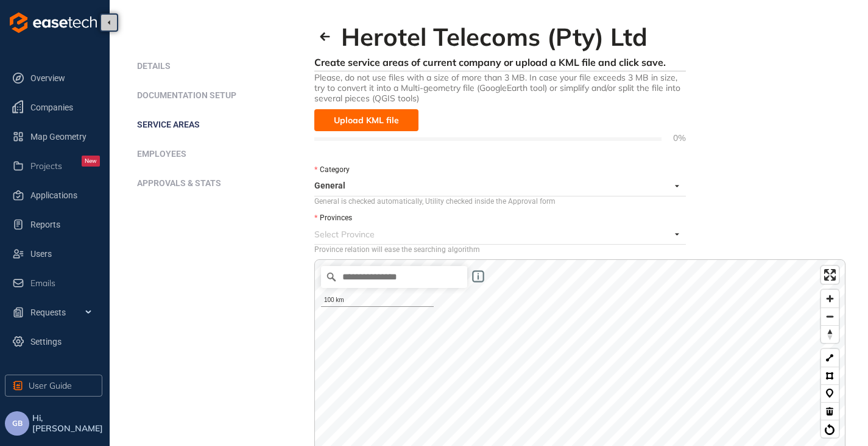 This screenshot has width=868, height=446. What do you see at coordinates (830, 299) in the screenshot?
I see `span: Zoom in` at bounding box center [830, 299].